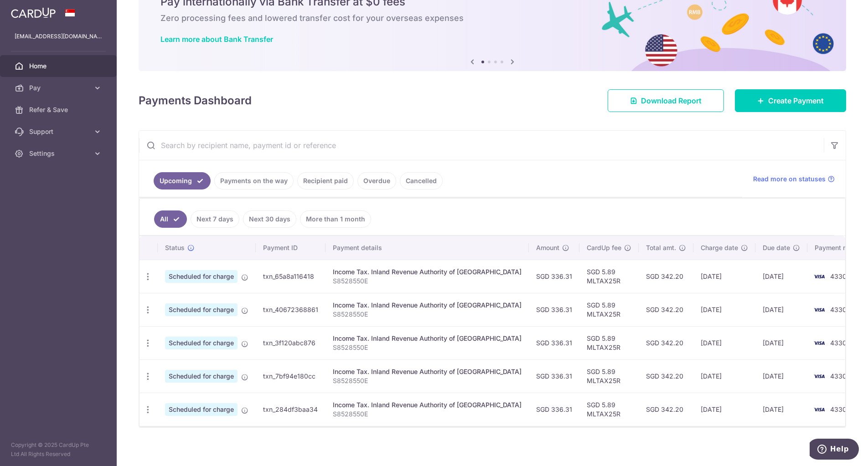 Image resolution: width=868 pixels, height=466 pixels. Describe the element at coordinates (214, 219) in the screenshot. I see `a: Next 7 days` at that location.